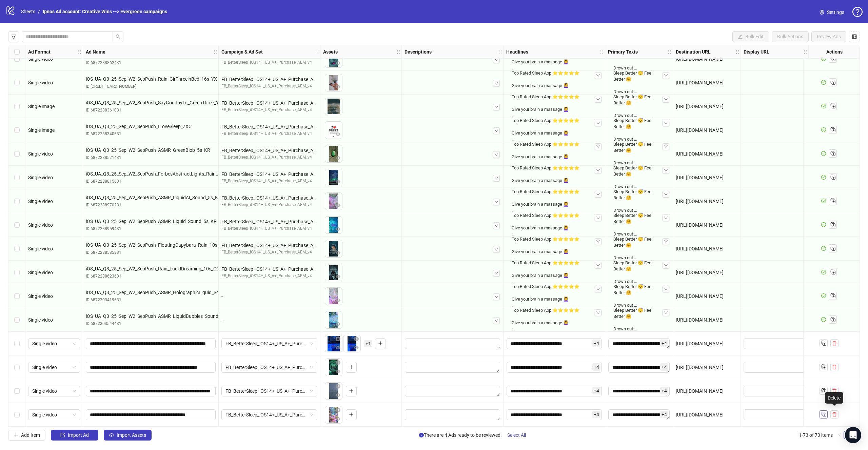 Image resolution: width=868 pixels, height=450 pixels. Describe the element at coordinates (17, 59) in the screenshot. I see `div: Select row 58` at that location.